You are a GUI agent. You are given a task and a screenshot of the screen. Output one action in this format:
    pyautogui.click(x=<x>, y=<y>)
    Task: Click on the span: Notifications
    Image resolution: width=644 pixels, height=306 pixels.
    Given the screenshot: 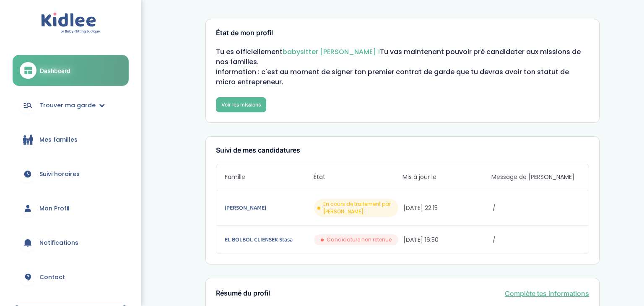 What is the action you would take?
    pyautogui.click(x=59, y=243)
    